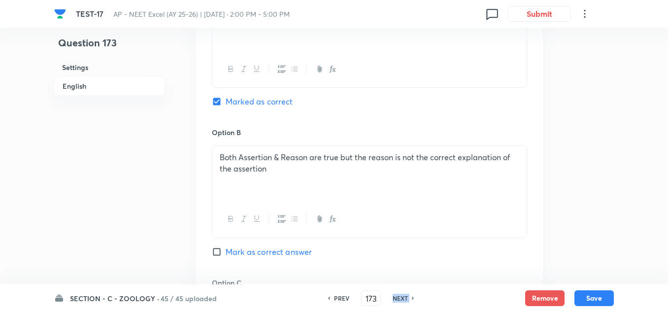  I want to click on h6: Option C, so click(370, 282).